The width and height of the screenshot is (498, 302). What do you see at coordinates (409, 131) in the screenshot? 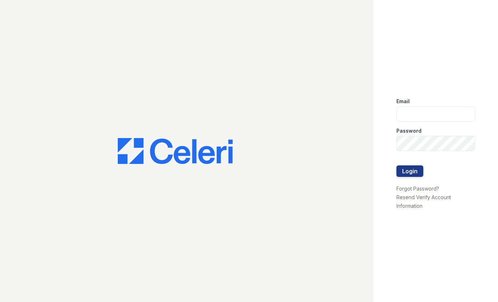
I see `label: Password` at bounding box center [409, 131].